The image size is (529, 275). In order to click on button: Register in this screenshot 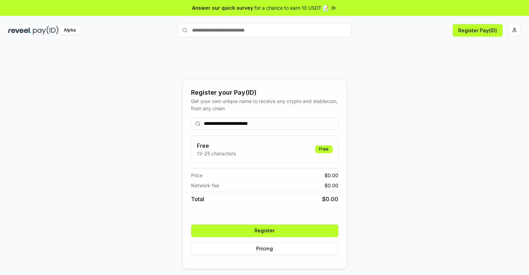, I will do `click(264, 230)`.